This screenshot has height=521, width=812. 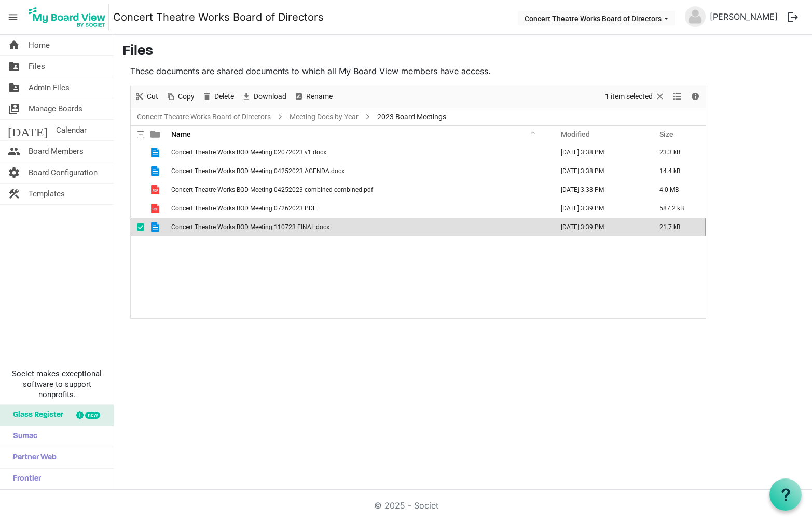 What do you see at coordinates (359, 190) in the screenshot?
I see `td: Concert Theatre Works BOD Meeting 04252023-combined-combined.pdf is template cell column header Name` at bounding box center [359, 190].